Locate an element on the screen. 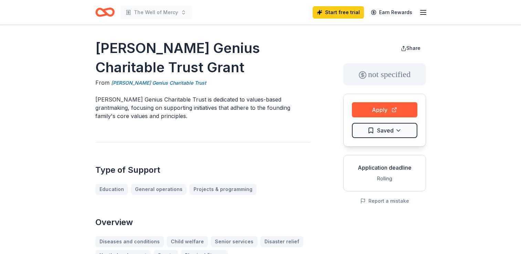 This screenshot has width=521, height=254. button: Apply is located at coordinates (385, 110).